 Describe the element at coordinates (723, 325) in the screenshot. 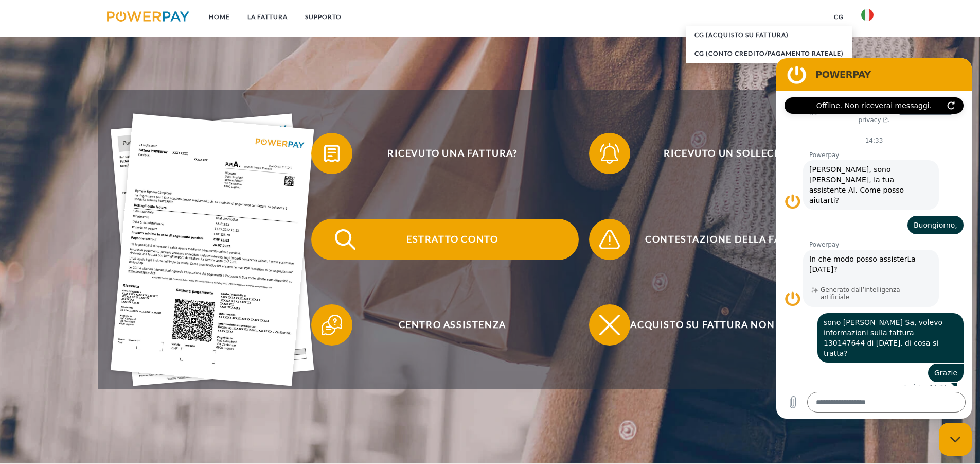

I see `a: Acquisto su fattura non possibile` at that location.